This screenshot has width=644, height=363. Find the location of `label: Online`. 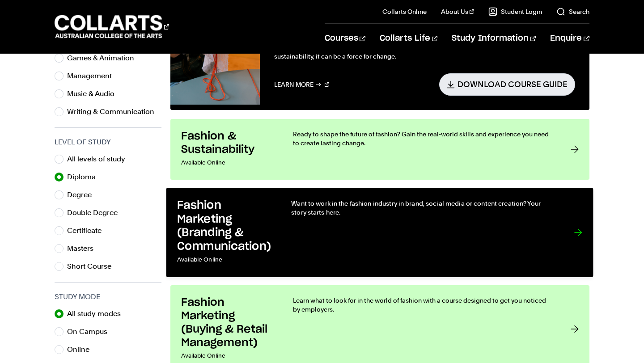

label: Online is located at coordinates (82, 349).